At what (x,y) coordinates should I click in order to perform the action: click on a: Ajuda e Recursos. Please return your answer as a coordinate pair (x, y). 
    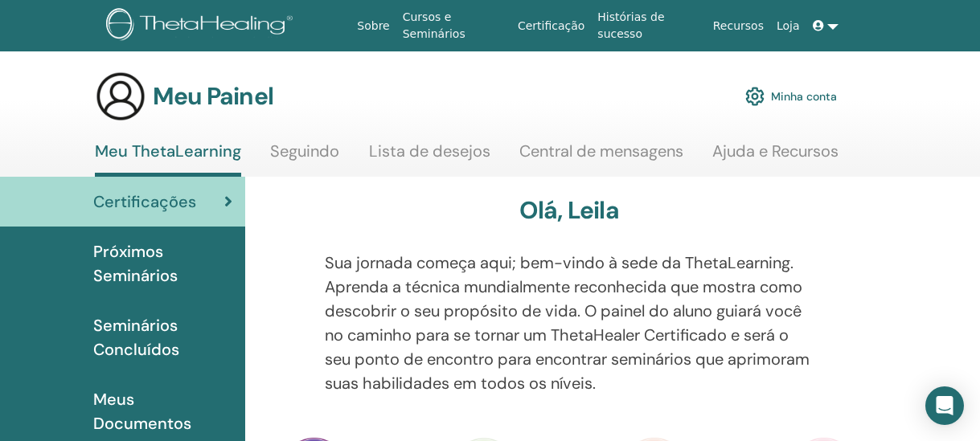
    Looking at the image, I should click on (775, 156).